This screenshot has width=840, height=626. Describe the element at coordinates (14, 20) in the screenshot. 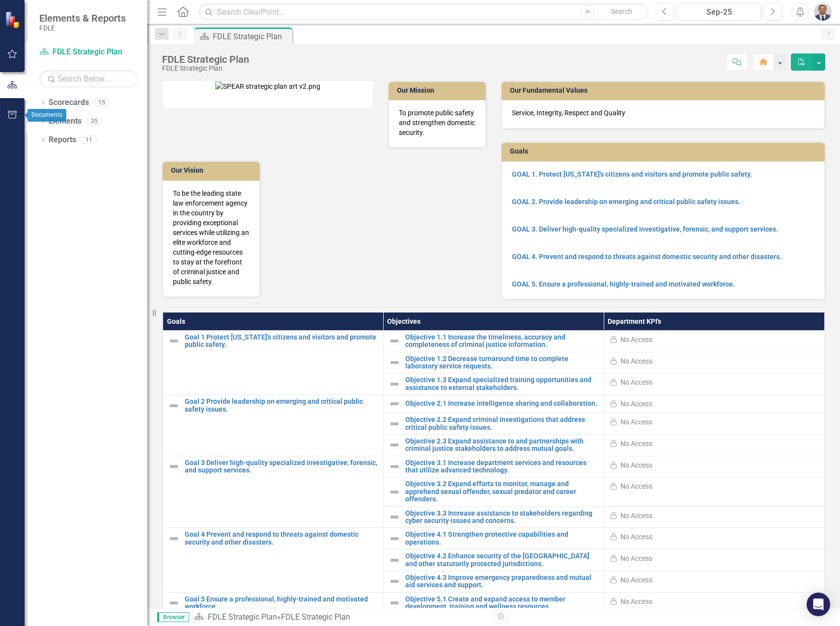

I see `img: ClearPoint Strategy` at that location.